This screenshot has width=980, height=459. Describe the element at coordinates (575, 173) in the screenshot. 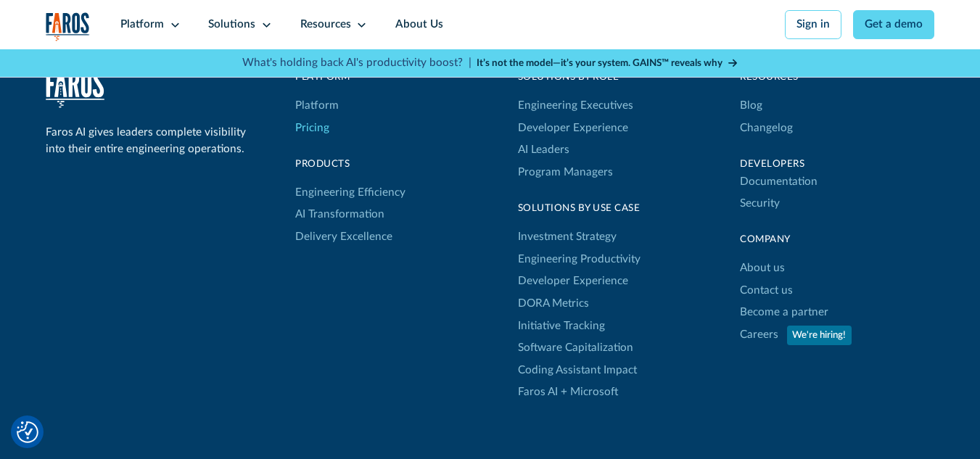

I see `a: Program Managers` at that location.